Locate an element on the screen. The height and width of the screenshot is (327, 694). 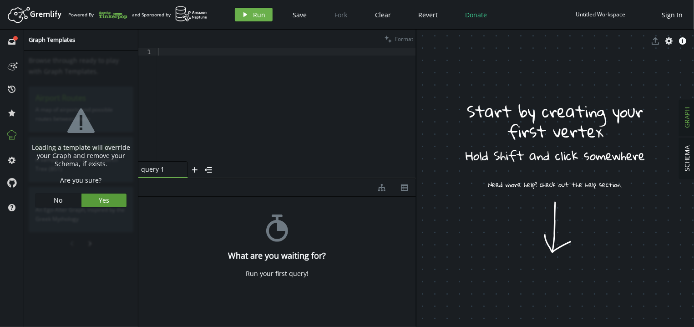
span: Format is located at coordinates (404, 39).